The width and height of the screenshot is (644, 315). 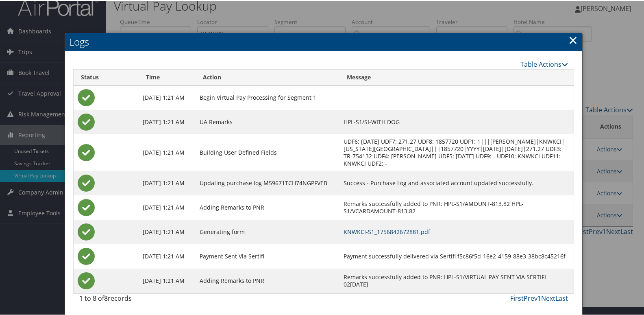 I want to click on a: Next, so click(x=548, y=298).